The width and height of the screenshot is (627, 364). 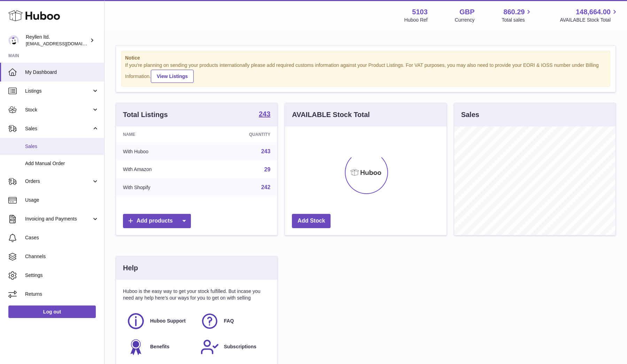 I want to click on span: FAQ, so click(x=229, y=321).